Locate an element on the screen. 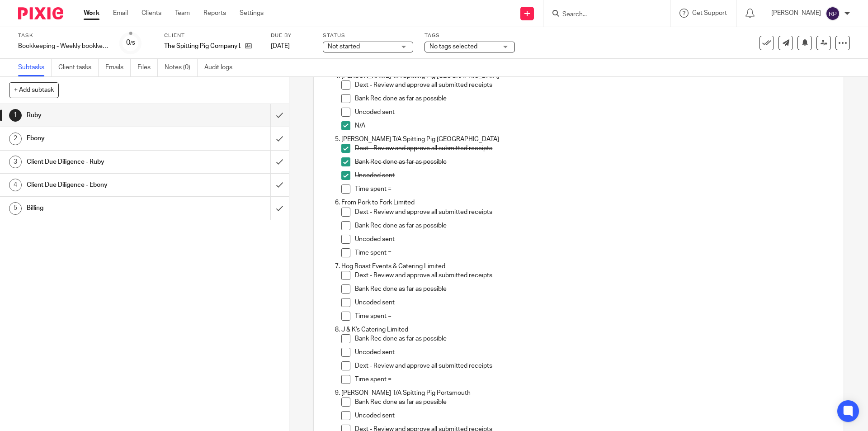 The width and height of the screenshot is (868, 431). img: Pixie is located at coordinates (41, 13).